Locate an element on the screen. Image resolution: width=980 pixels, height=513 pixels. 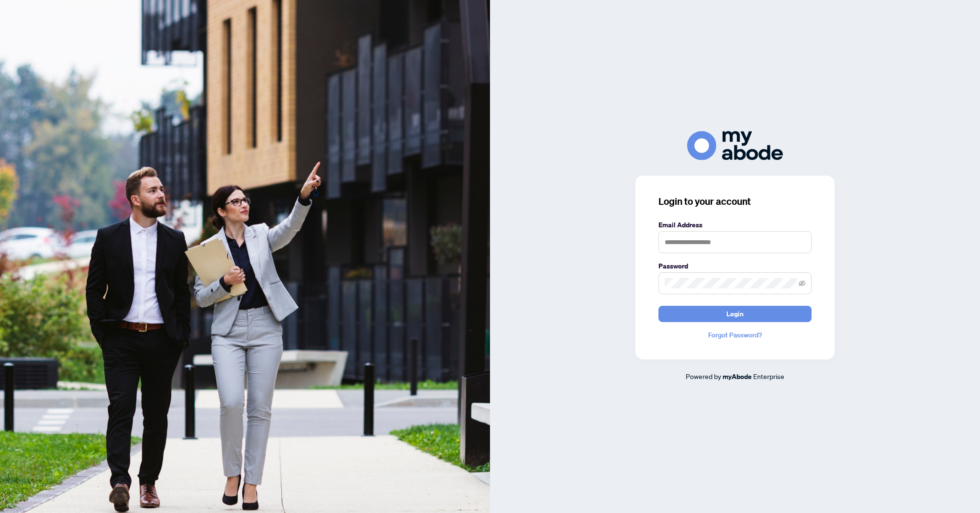
button: Login is located at coordinates (735, 314).